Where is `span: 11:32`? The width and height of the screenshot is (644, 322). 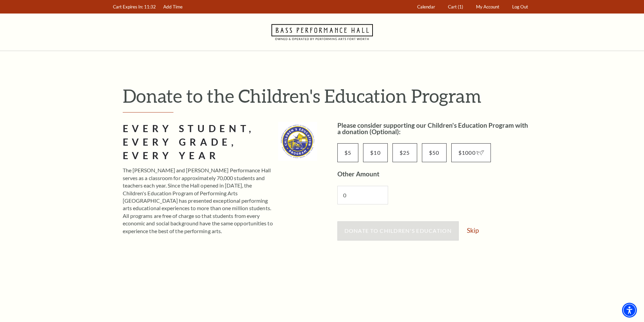
span: 11:32 is located at coordinates (150, 7).